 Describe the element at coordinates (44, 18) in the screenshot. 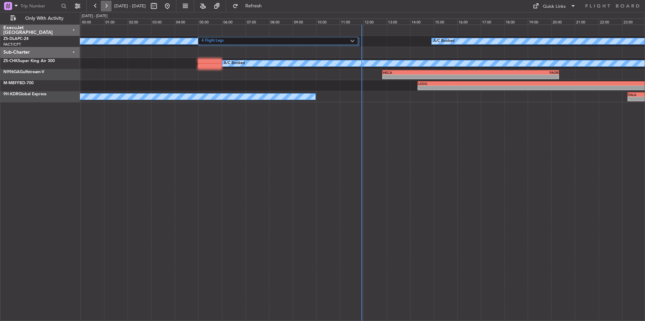

I see `span: Only With Activity` at that location.